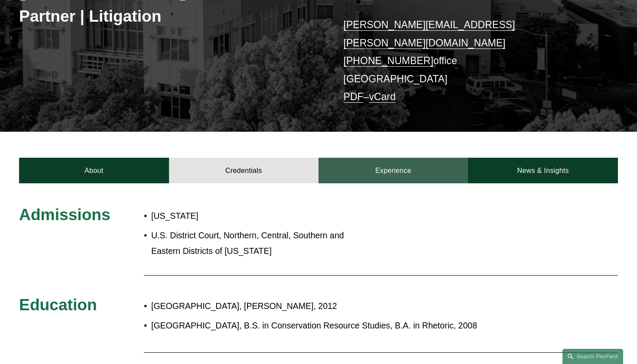 Image resolution: width=637 pixels, height=364 pixels. I want to click on a: About, so click(94, 170).